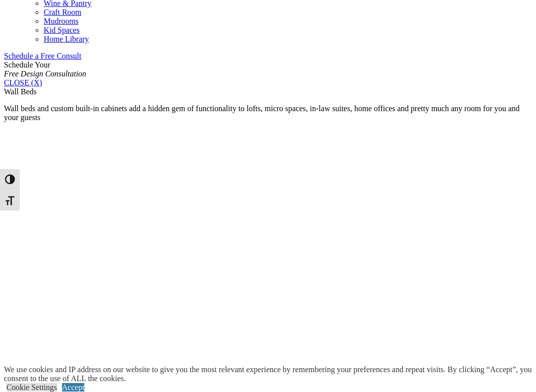 The width and height of the screenshot is (536, 392). Describe the element at coordinates (43, 56) in the screenshot. I see `a: Schedule a Free Consult (opens a dropdown menu)` at that location.